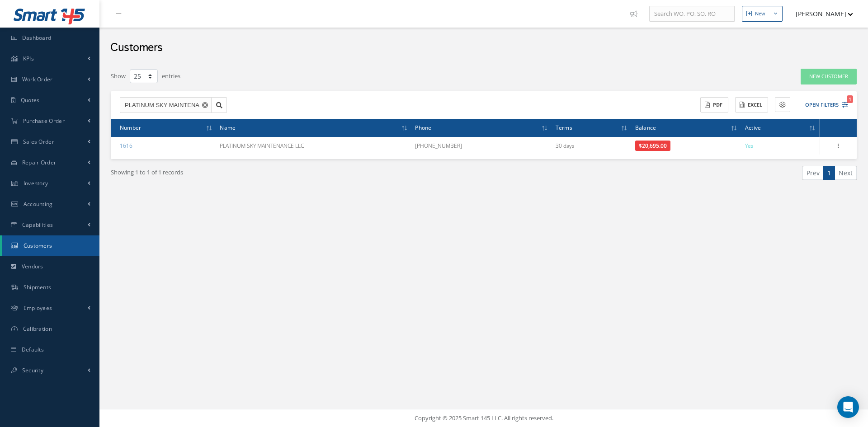  Describe the element at coordinates (714, 105) in the screenshot. I see `button: PDF` at that location.